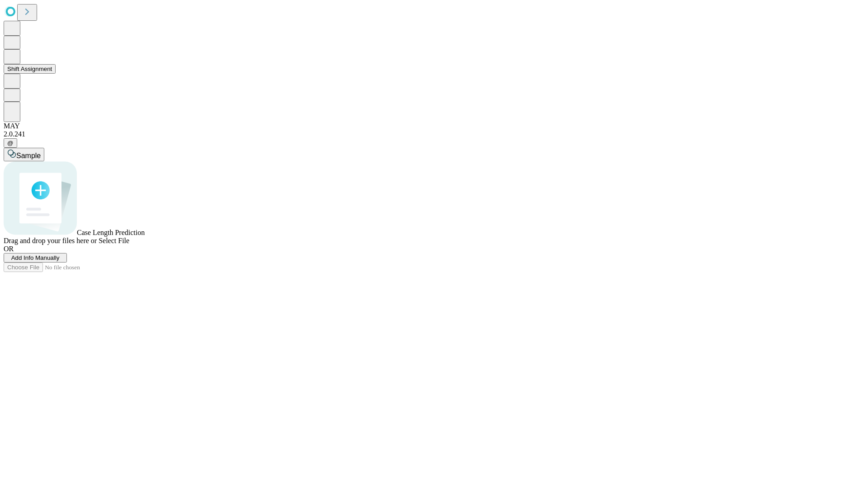  Describe the element at coordinates (50, 240) in the screenshot. I see `span: Drag and drop your files here or` at that location.